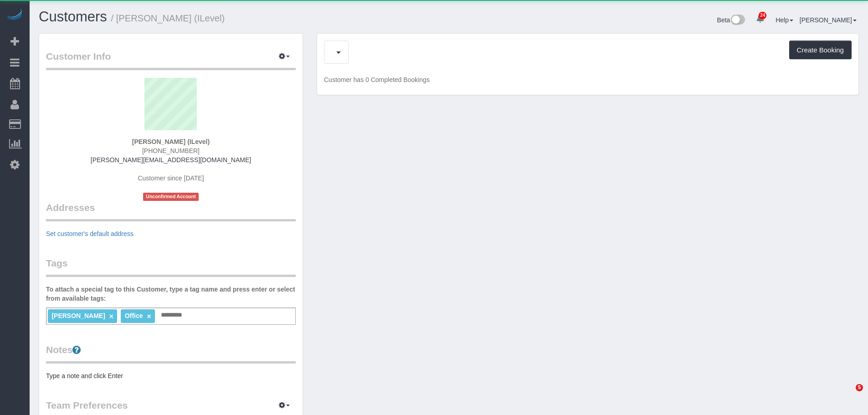 This screenshot has height=415, width=868. I want to click on img: Automaid Logo, so click(15, 15).